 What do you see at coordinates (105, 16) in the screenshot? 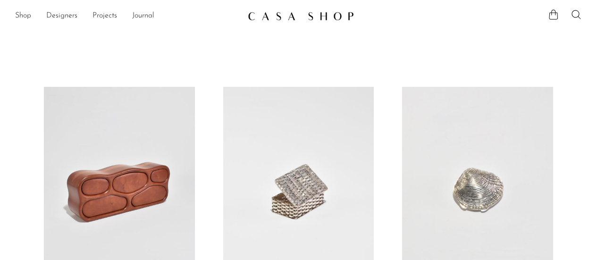
I see `a: Projects` at bounding box center [105, 16].